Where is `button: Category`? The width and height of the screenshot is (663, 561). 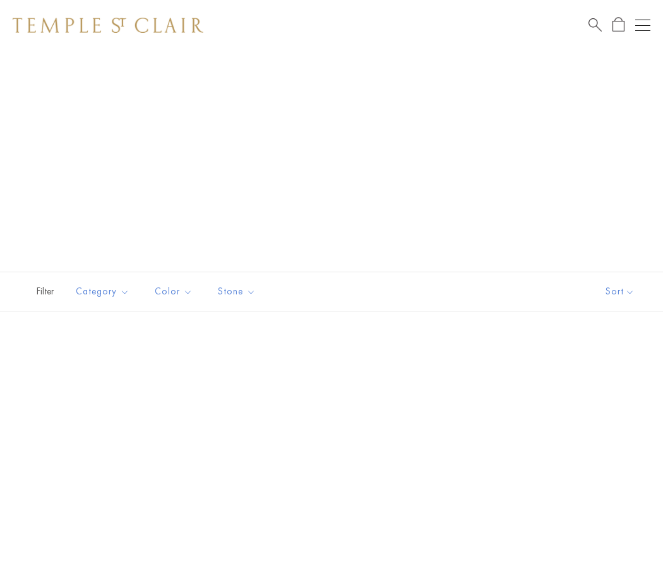 button: Category is located at coordinates (102, 291).